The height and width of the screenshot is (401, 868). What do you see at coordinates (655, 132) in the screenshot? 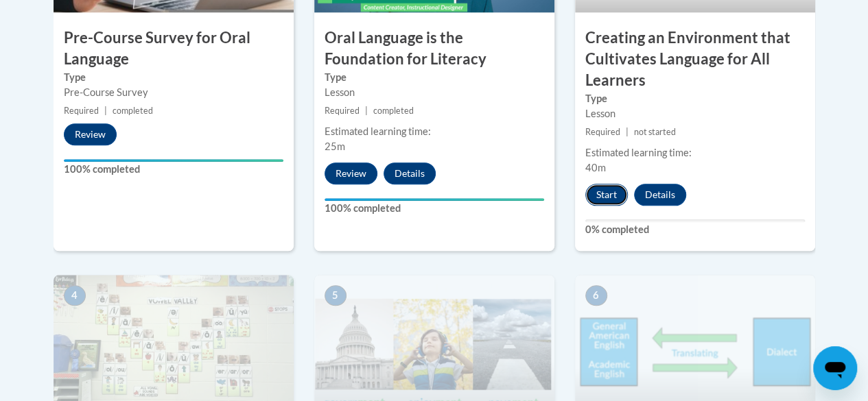
I see `span: not started` at bounding box center [655, 132].